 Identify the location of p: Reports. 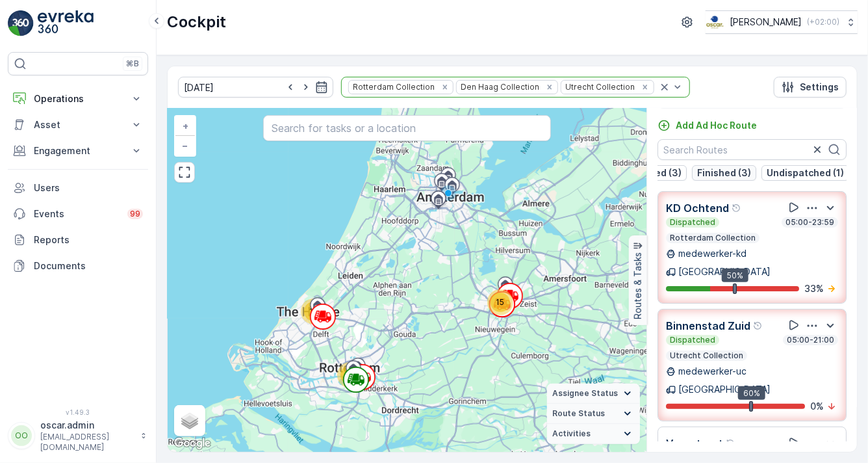
(88, 240).